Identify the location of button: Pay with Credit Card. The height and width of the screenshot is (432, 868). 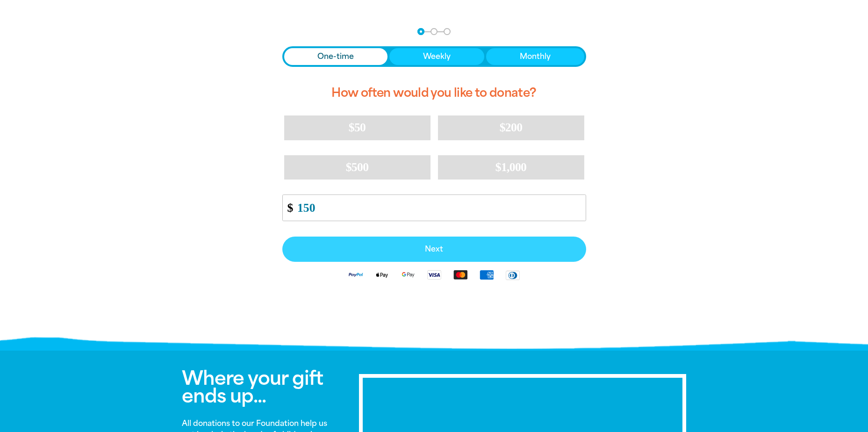
(434, 249).